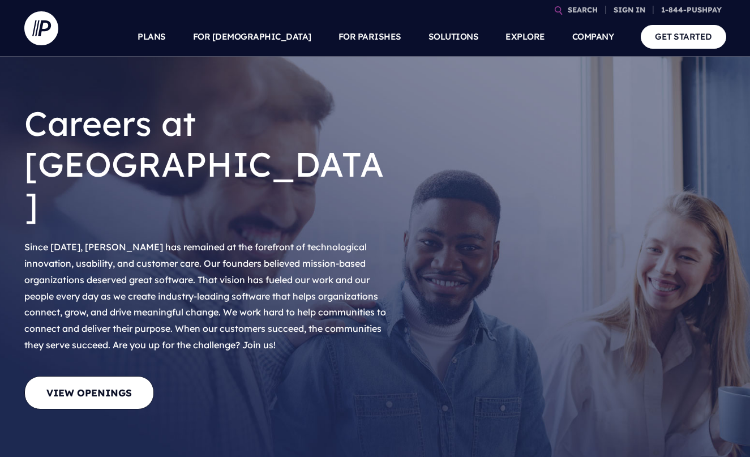 The height and width of the screenshot is (457, 750). I want to click on a: EXPLORE, so click(526, 37).